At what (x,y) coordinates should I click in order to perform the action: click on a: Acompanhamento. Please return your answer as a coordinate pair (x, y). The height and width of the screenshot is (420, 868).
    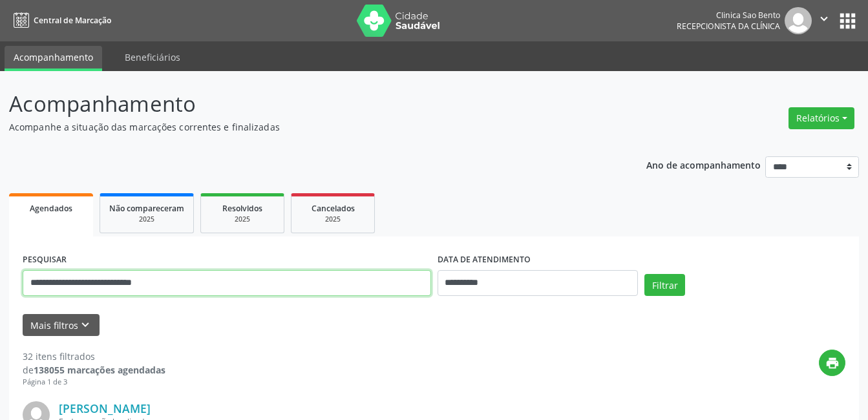
    Looking at the image, I should click on (53, 59).